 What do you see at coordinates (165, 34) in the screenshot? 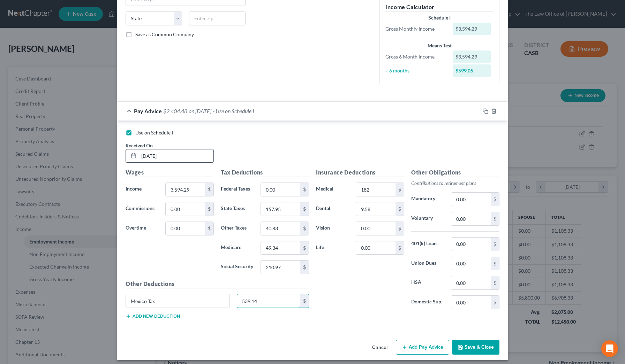
I see `span: Save as Common Company` at bounding box center [165, 34].